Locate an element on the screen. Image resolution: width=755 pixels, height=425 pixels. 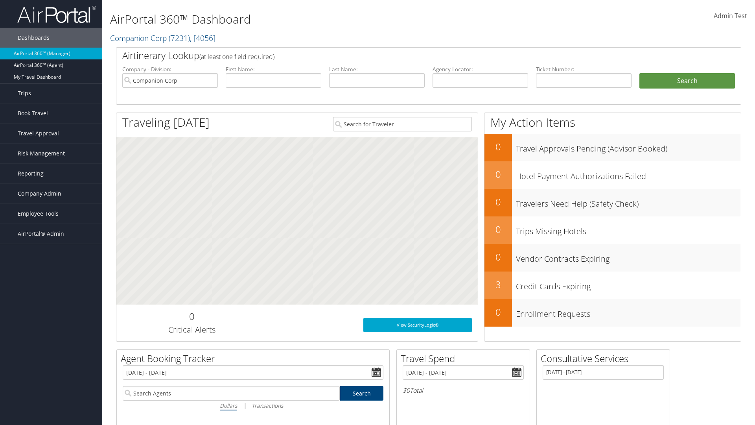
button: Search is located at coordinates (687, 81).